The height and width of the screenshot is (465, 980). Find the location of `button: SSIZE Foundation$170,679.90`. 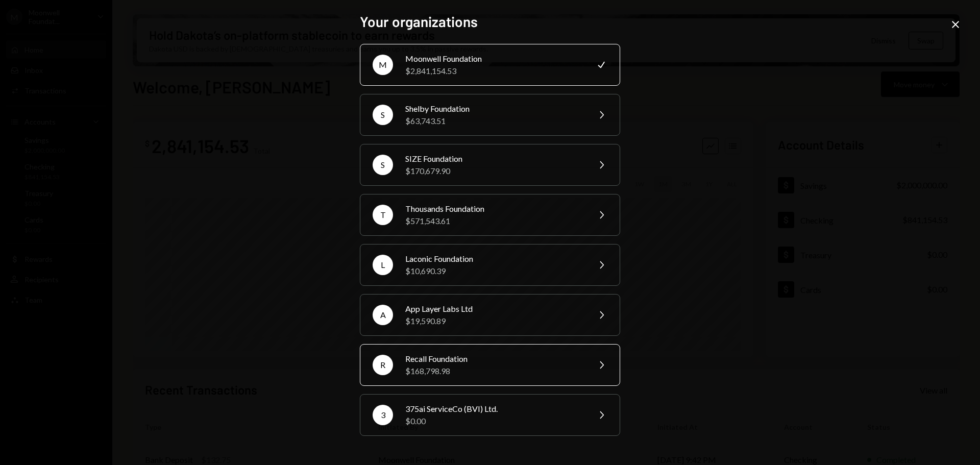

button: SSIZE Foundation$170,679.90 is located at coordinates (490, 164).